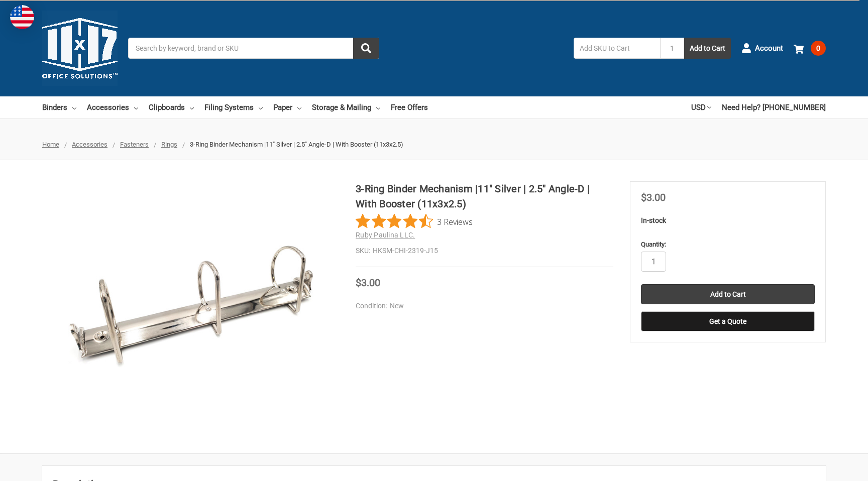 This screenshot has height=481, width=868. What do you see at coordinates (728, 221) in the screenshot?
I see `p: In-stock` at bounding box center [728, 221].